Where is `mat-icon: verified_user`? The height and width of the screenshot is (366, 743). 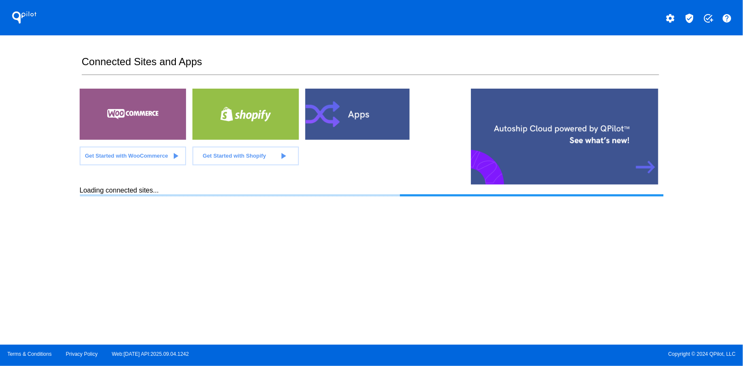
mat-icon: verified_user is located at coordinates (689, 18).